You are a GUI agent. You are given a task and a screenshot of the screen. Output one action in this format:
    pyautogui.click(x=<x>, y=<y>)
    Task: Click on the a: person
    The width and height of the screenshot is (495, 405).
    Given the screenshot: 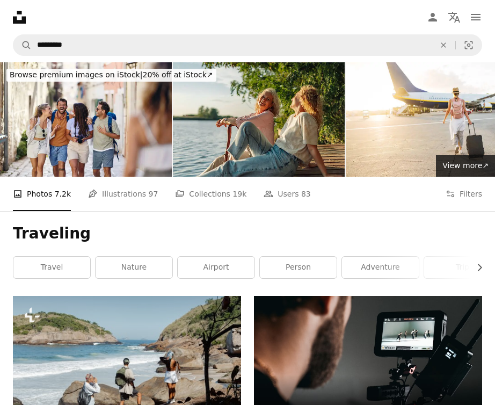 What is the action you would take?
    pyautogui.click(x=298, y=267)
    